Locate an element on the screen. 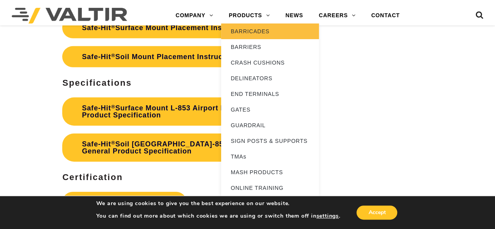 Image resolution: width=495 pixels, height=229 pixels. button: Accept is located at coordinates (377, 212).